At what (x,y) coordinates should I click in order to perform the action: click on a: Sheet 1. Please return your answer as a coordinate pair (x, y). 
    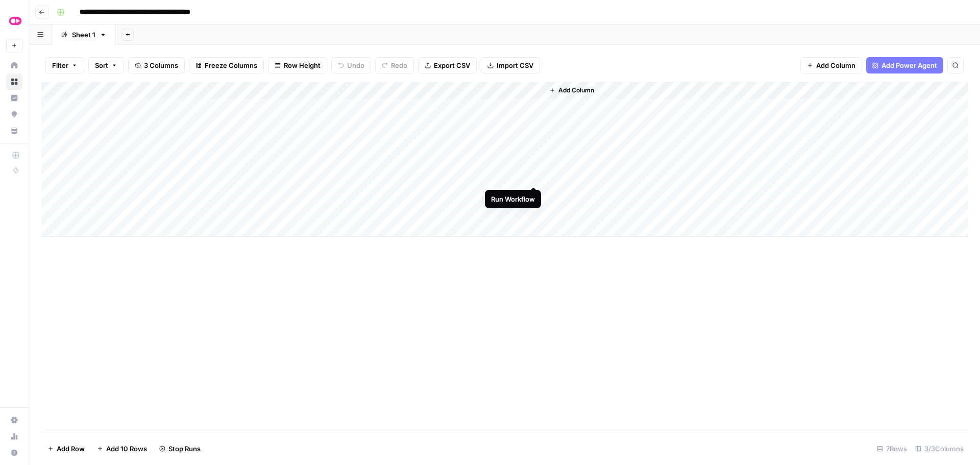
    Looking at the image, I should click on (84, 34).